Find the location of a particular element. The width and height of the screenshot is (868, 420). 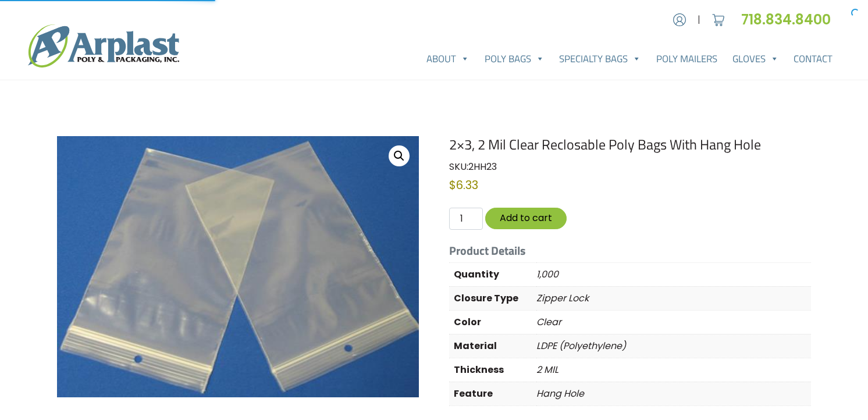

span: SKU: is located at coordinates (473, 167).